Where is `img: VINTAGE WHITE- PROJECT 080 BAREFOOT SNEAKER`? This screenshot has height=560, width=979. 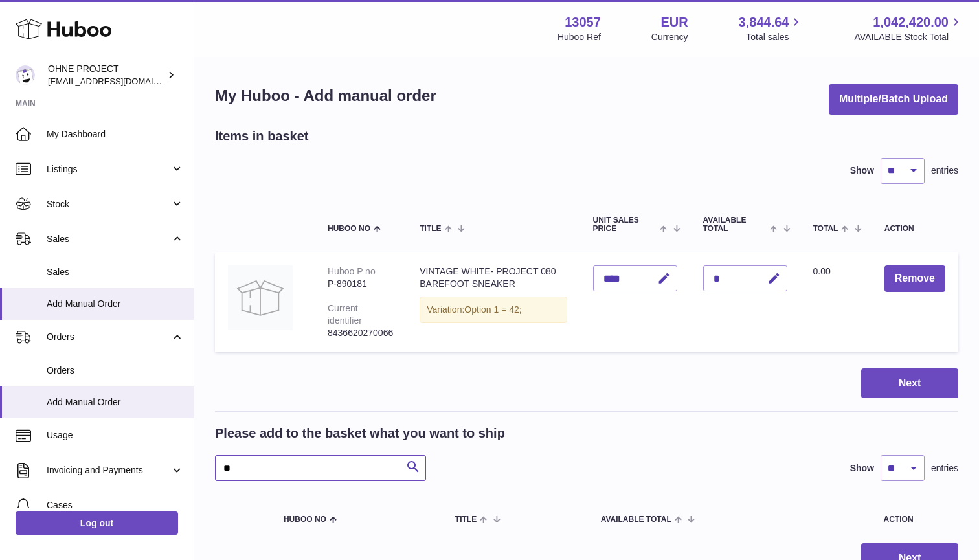
img: VINTAGE WHITE- PROJECT 080 BAREFOOT SNEAKER is located at coordinates (261, 298).